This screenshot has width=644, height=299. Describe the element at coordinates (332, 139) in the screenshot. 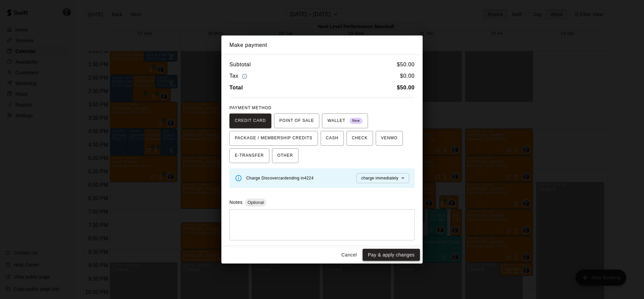

I see `button: CASH` at that location.